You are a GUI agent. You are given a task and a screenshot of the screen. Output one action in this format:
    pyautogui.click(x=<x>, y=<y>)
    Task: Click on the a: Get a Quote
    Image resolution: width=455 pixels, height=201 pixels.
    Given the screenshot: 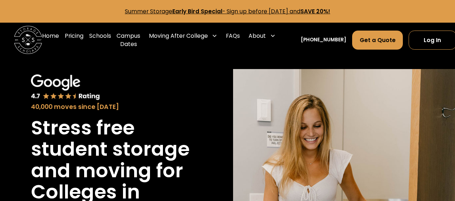 What is the action you would take?
    pyautogui.click(x=377, y=40)
    